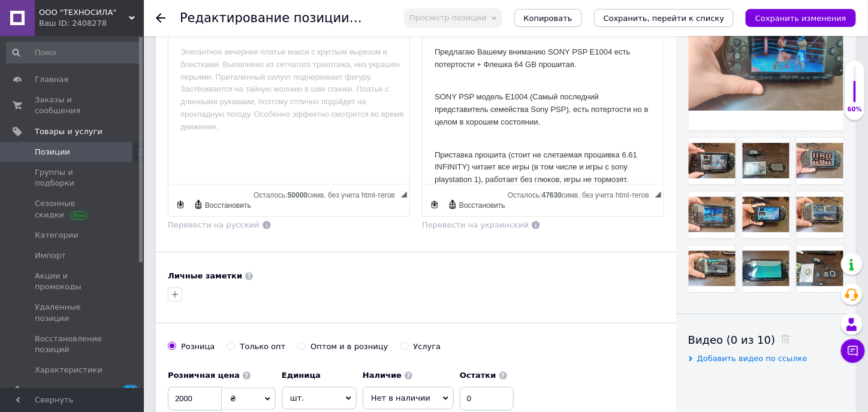 The image size is (868, 412). What do you see at coordinates (552, 195) in the screenshot?
I see `span: 47630` at bounding box center [552, 195].